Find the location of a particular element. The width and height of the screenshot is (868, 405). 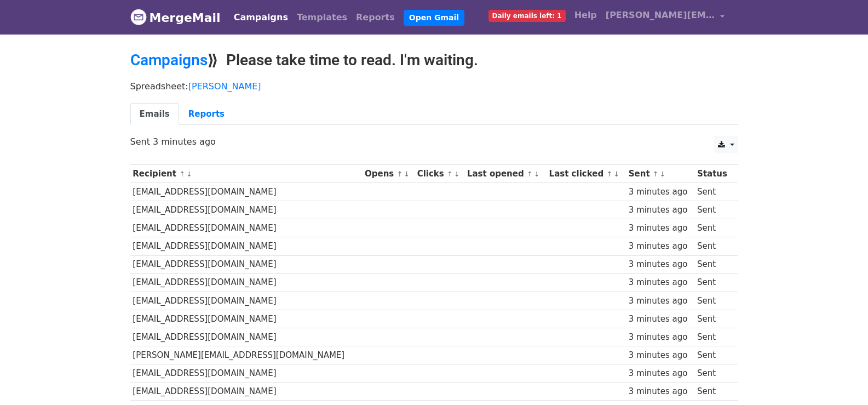

span: Daily emails left: 1 is located at coordinates (527, 16).